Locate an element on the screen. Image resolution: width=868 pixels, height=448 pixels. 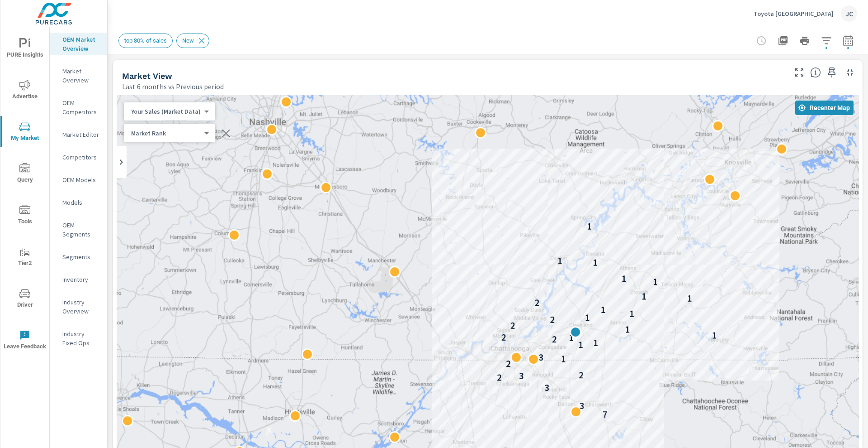
h5: Market View is located at coordinates (147, 75).